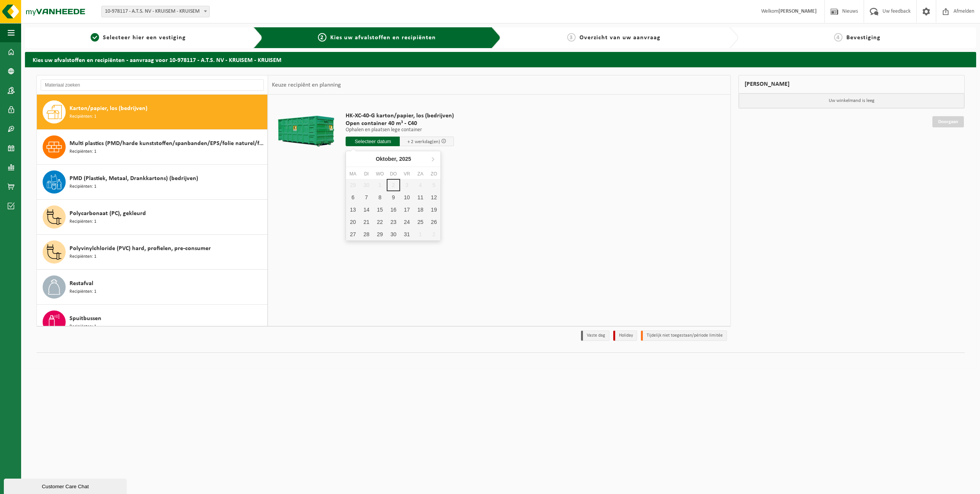 This screenshot has width=980, height=494. Describe the element at coordinates (140, 248) in the screenshot. I see `span: Polyvinylchloride (PVC) hard, profielen, pre-consumer` at that location.